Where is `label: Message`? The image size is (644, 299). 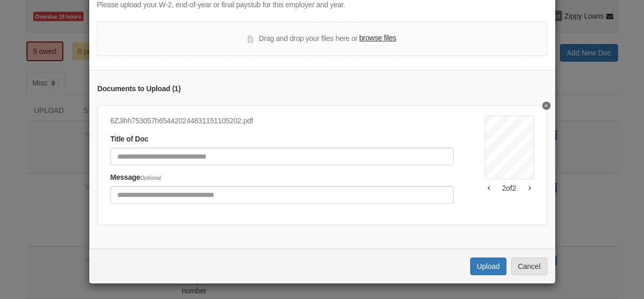 label: Message is located at coordinates (136, 178).